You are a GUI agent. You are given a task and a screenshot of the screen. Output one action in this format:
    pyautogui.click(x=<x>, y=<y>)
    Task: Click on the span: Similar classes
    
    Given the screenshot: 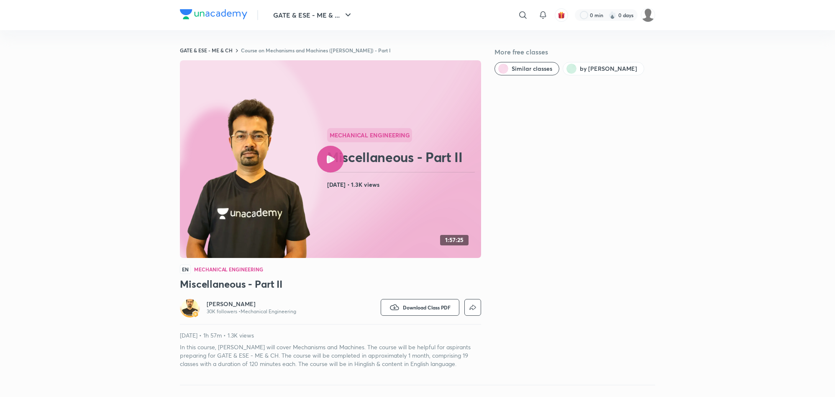 What is the action you would take?
    pyautogui.click(x=532, y=69)
    